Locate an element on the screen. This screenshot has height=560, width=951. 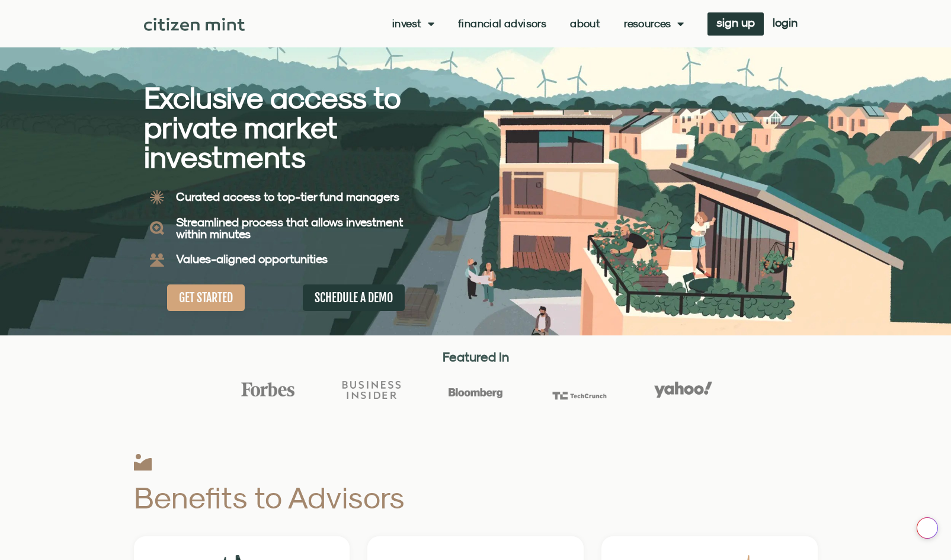
a: sign up is located at coordinates (735, 24).